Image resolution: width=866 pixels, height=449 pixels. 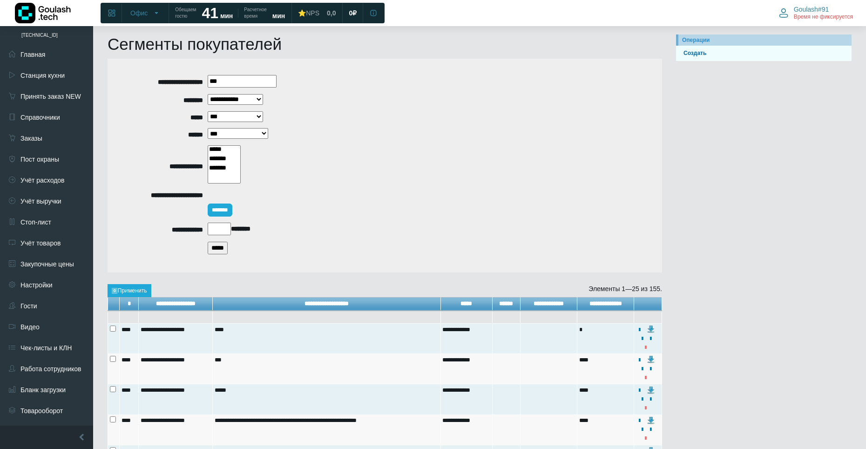 What do you see at coordinates (316, 13) in the screenshot?
I see `a: ⭐NPS 0,0` at bounding box center [316, 13].